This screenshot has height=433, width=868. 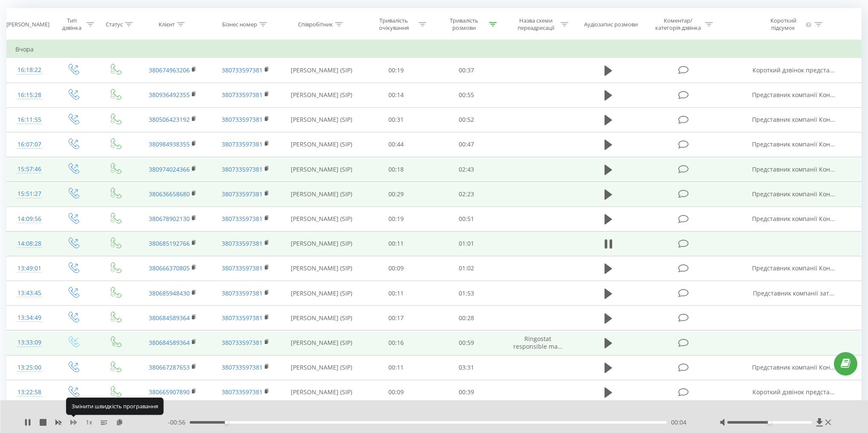 I want to click on a: 380974024366, so click(x=170, y=170).